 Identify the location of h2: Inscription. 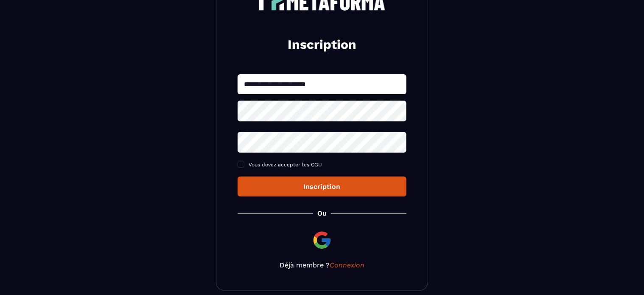
(322, 45).